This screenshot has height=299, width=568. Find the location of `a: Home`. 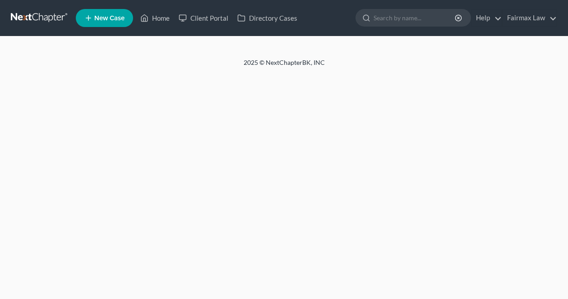

a: Home is located at coordinates (155, 18).